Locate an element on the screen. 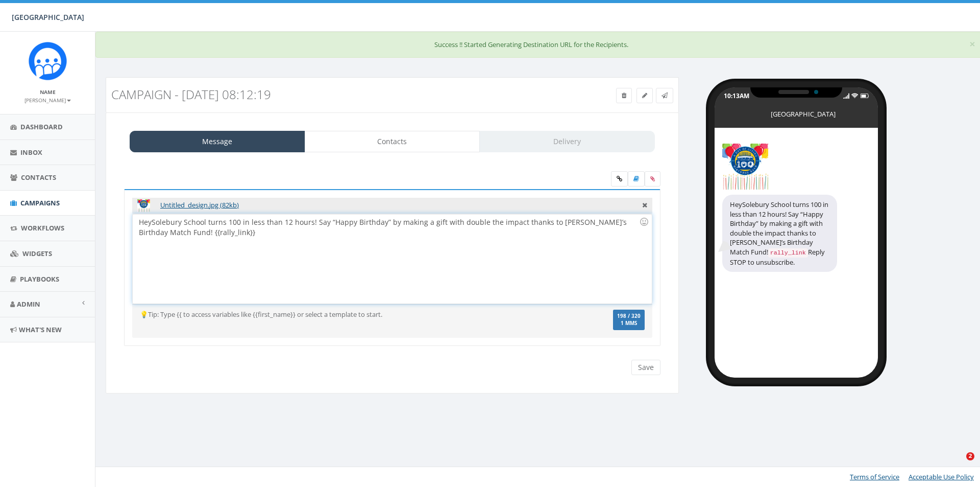 This screenshot has height=487, width=980. span: Campaigns is located at coordinates (40, 203).